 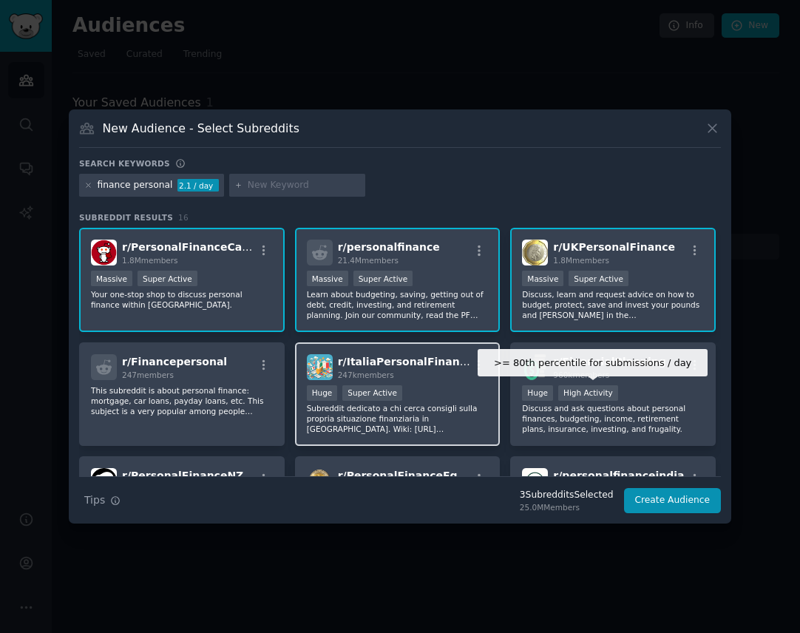 What do you see at coordinates (614, 247) in the screenshot?
I see `span: r/ UKPersonalFinance` at bounding box center [614, 247].